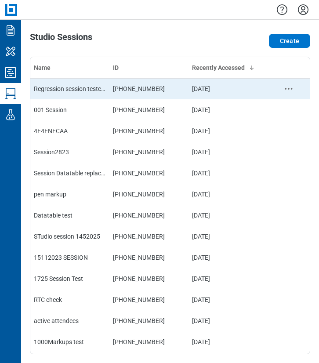 Image resolution: width=319 pixels, height=363 pixels. I want to click on button: Create, so click(289, 41).